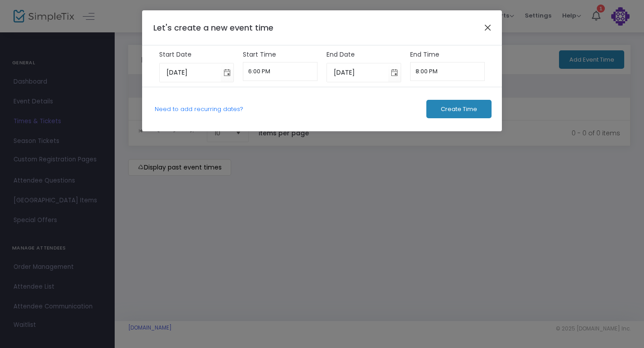 The image size is (644, 348). I want to click on span: Let's create a new event time, so click(213, 28).